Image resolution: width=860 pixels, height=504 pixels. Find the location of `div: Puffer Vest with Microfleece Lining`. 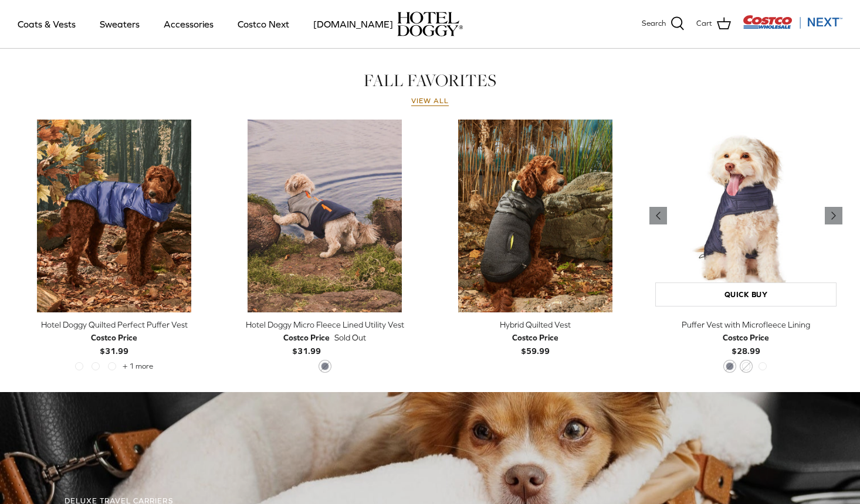

div: Puffer Vest with Microfleece Lining is located at coordinates (745, 325).